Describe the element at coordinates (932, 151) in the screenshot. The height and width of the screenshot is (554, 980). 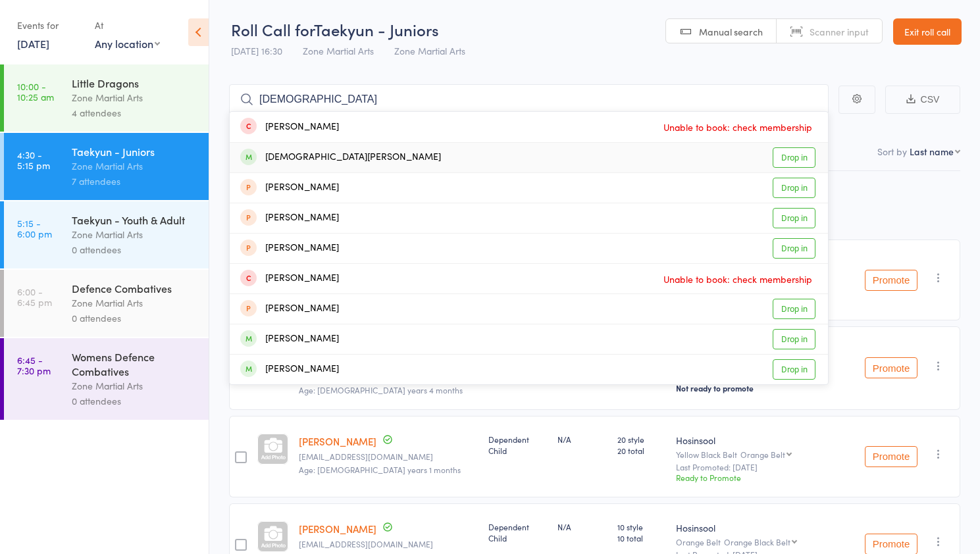
I see `div: Last name` at that location.